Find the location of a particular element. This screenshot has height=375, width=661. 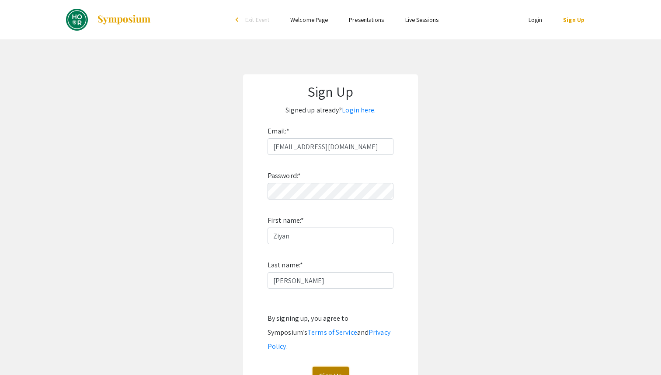

label: Password: is located at coordinates (284, 176).